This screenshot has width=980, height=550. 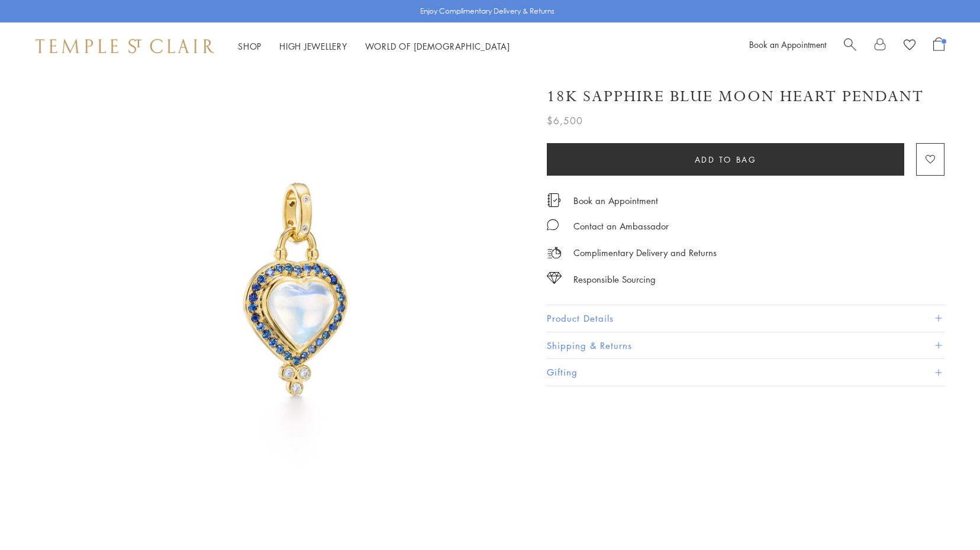 What do you see at coordinates (125, 46) in the screenshot?
I see `img: Temple St. Clair` at bounding box center [125, 46].